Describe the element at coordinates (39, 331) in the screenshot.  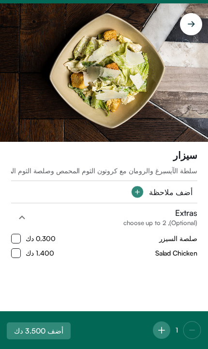
I see `span: أضف 3.500 دك` at that location.